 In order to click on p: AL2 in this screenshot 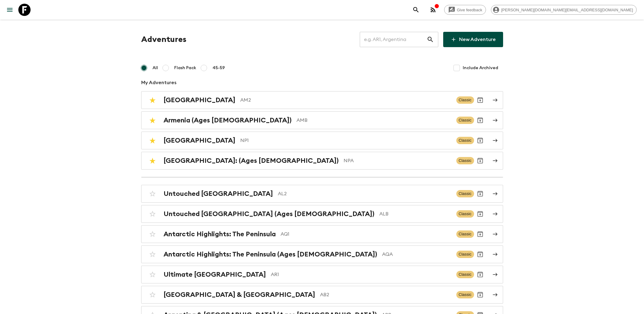, I will do `click(365, 194)`.